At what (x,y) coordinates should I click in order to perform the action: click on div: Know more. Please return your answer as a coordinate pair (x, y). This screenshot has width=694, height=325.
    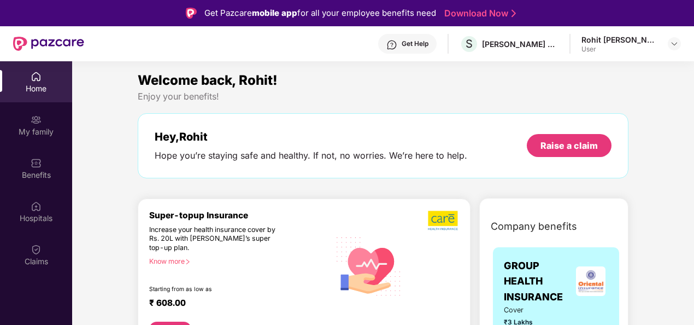
    Looking at the image, I should click on (236, 261).